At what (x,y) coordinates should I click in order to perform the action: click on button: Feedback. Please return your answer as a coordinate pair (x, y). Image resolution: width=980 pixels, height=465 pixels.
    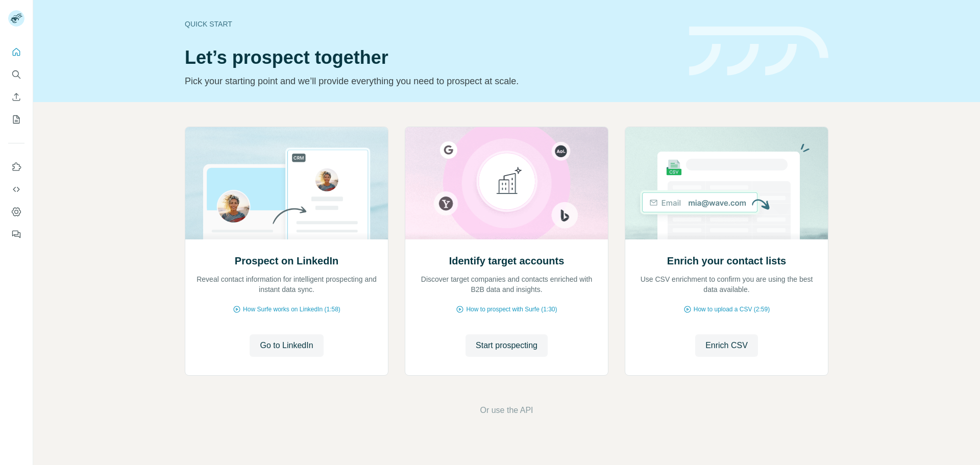
    Looking at the image, I should click on (16, 234).